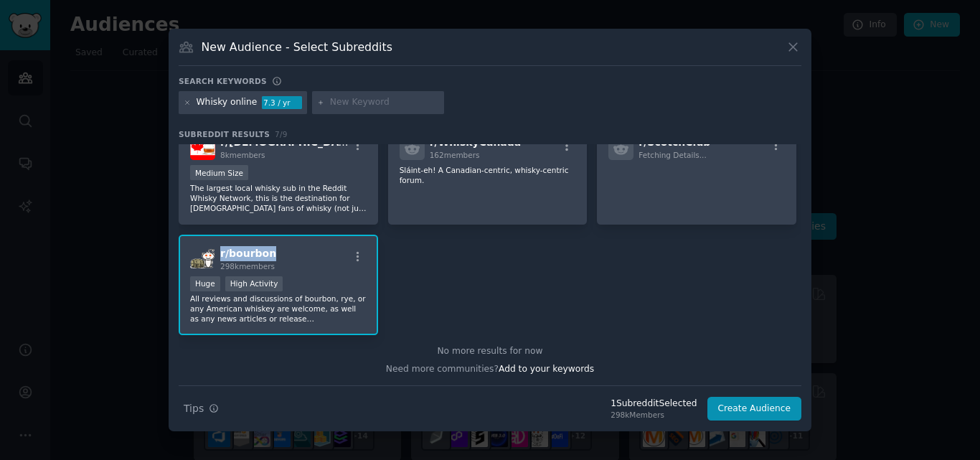 This screenshot has width=980, height=460. I want to click on div: Medium Size, so click(219, 172).